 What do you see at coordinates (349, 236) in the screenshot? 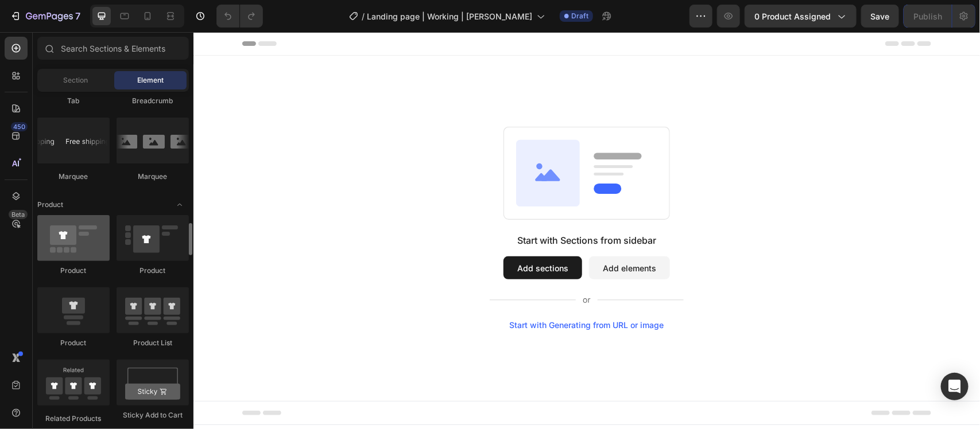
I see `button: Add sections` at bounding box center [349, 236].